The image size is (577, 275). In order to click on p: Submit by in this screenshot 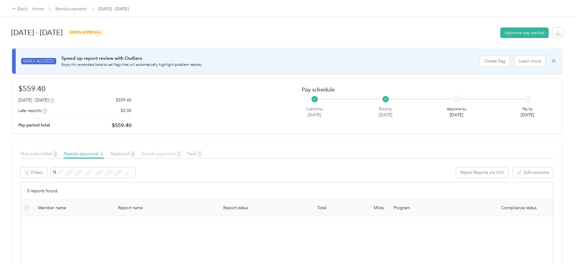, I will do `click(315, 109)`.